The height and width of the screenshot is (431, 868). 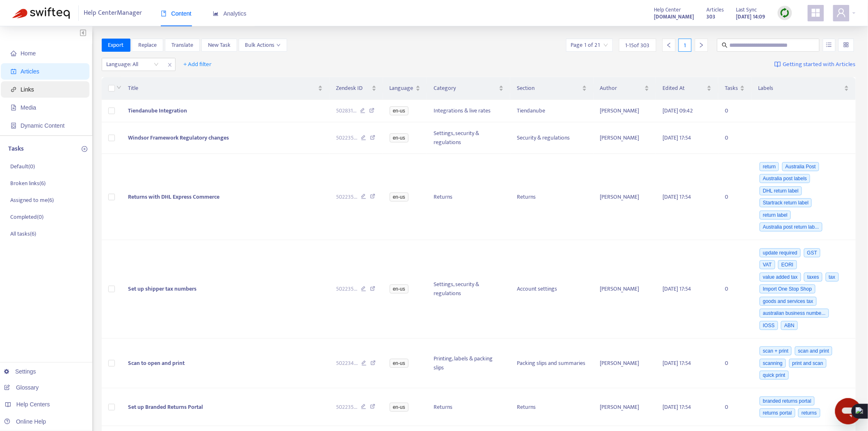 What do you see at coordinates (216, 14) in the screenshot?
I see `span: area-chart` at bounding box center [216, 14].